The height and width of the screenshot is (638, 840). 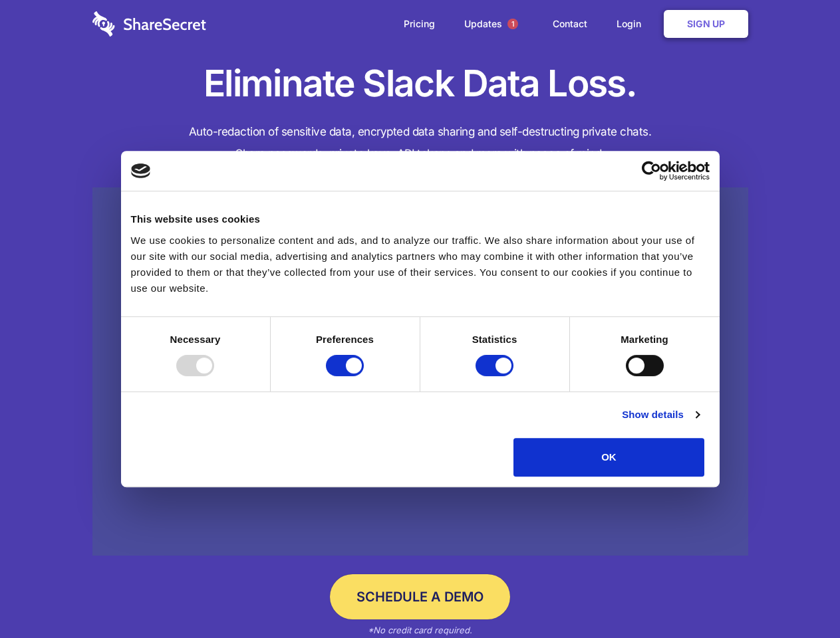 I want to click on em: *No credit card required., so click(x=419, y=630).